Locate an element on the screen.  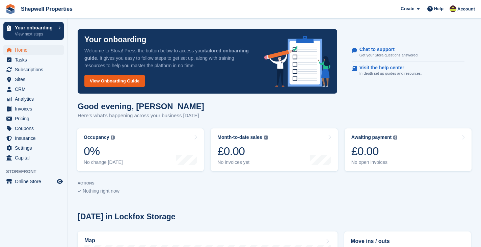
span: Help is located at coordinates (439, 9).